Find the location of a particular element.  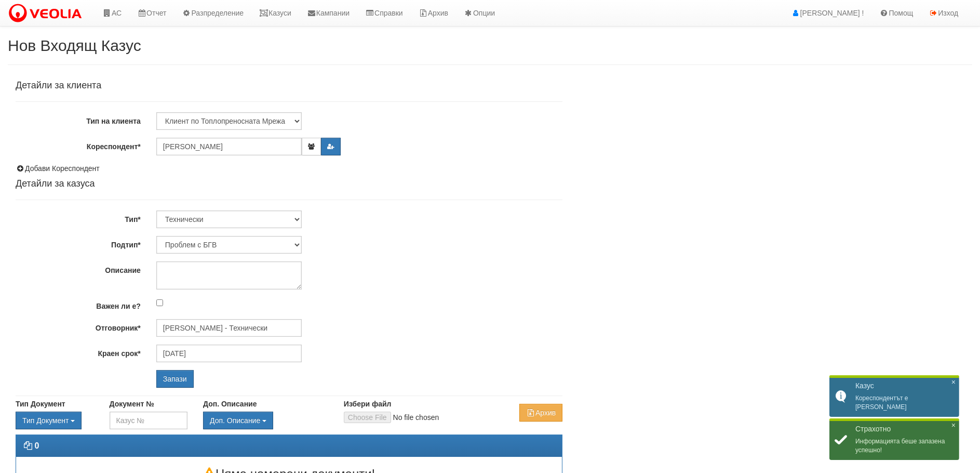

input: Казус № is located at coordinates (149, 421).